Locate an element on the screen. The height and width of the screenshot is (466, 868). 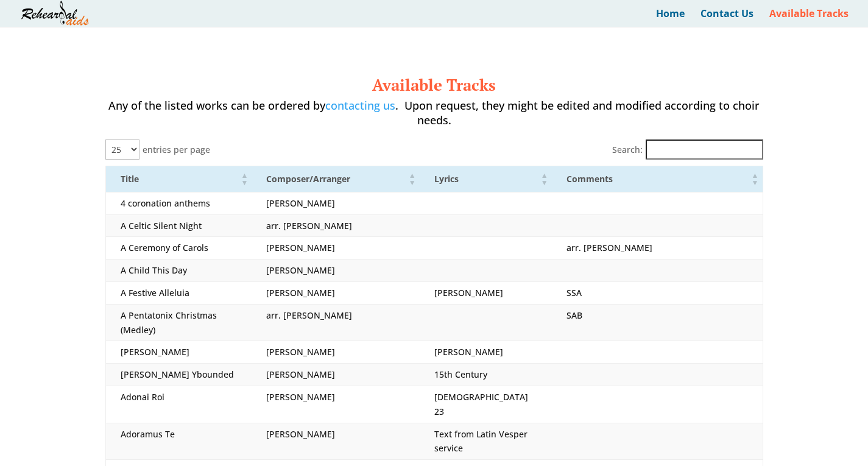
span: Comments: Activate to sort is located at coordinates (755, 179).